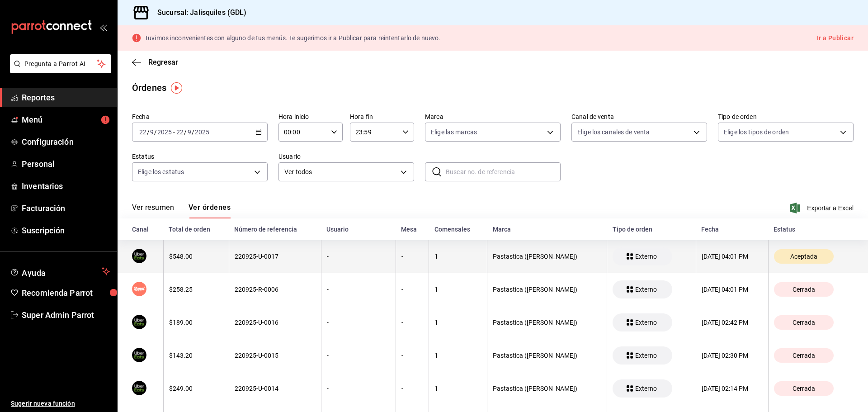  Describe the element at coordinates (59, 70) in the screenshot. I see `a: Pregunta a Parrot AI` at that location.